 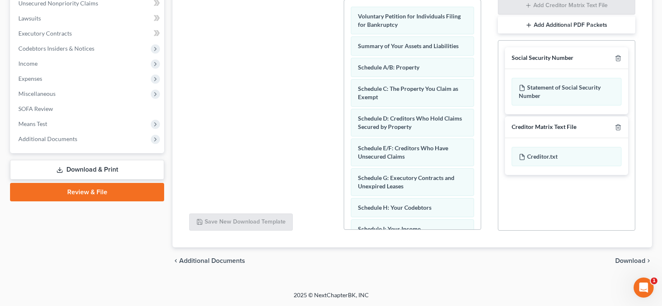 I want to click on span: Income, so click(x=28, y=63).